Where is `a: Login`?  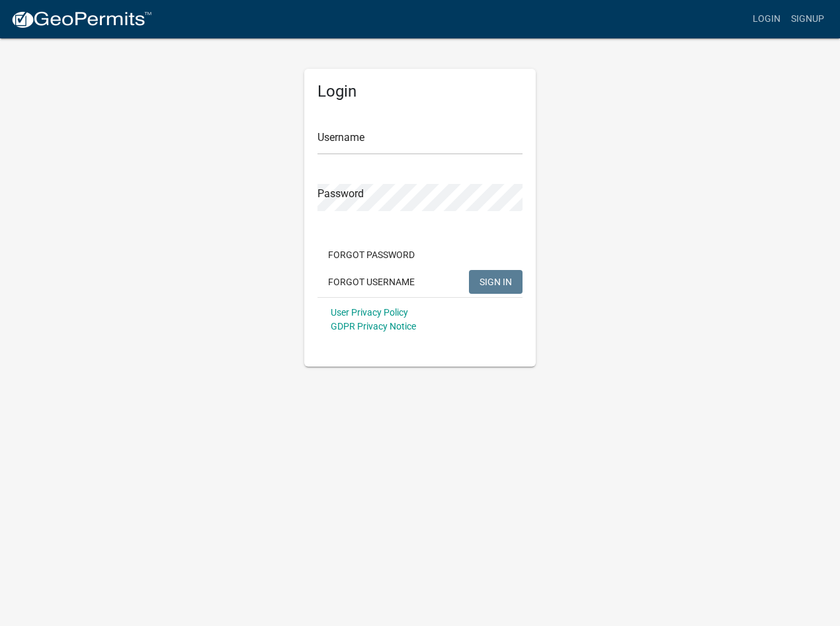
a: Login is located at coordinates (766, 20).